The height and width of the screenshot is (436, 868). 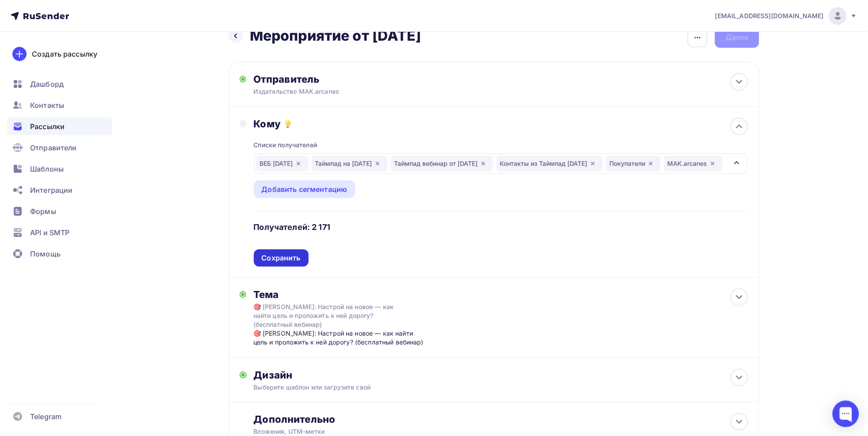 What do you see at coordinates (54, 147) in the screenshot?
I see `span: Отправители` at bounding box center [54, 147].